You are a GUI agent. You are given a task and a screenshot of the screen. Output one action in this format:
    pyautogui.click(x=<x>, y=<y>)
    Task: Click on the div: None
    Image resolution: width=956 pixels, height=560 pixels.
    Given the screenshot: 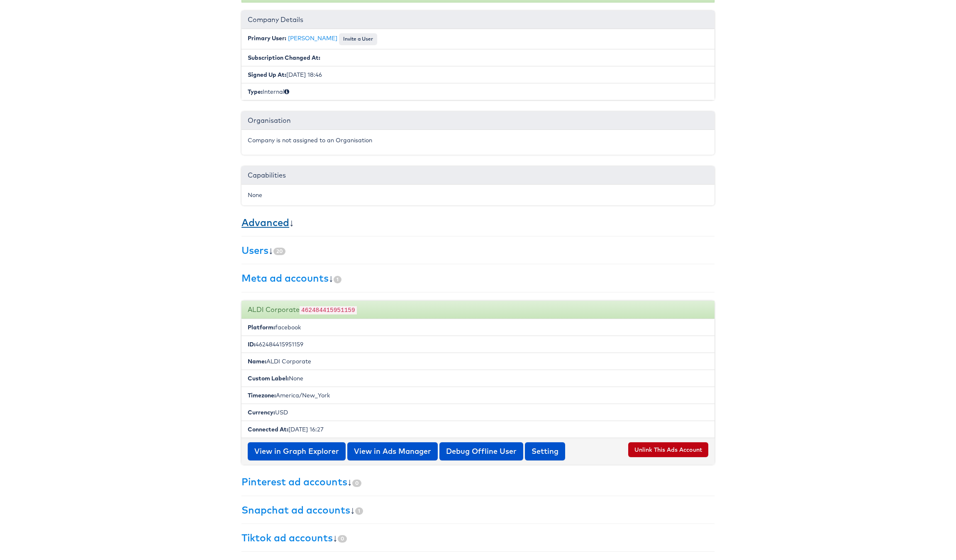 What is the action you would take?
    pyautogui.click(x=478, y=195)
    